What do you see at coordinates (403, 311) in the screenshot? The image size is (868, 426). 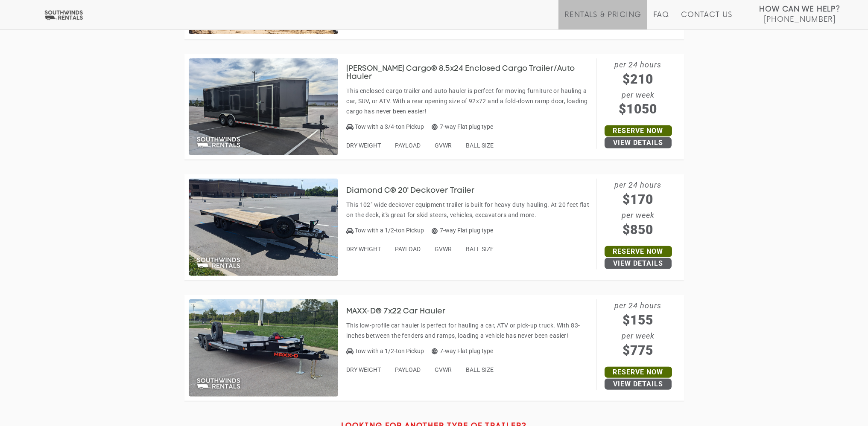 I see `a: MAXX-D® 7x22 Car Hauler` at bounding box center [403, 311].